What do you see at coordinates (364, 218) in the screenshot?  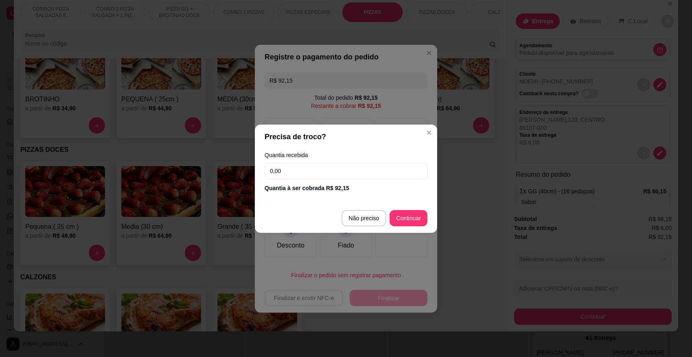 I see `button: Não preciso` at bounding box center [364, 218].